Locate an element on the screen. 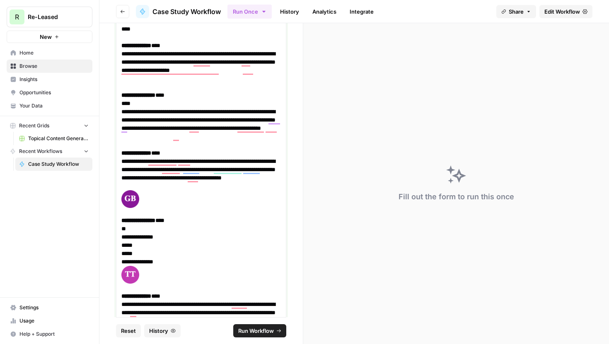  span: Re-Leased is located at coordinates (53, 17).